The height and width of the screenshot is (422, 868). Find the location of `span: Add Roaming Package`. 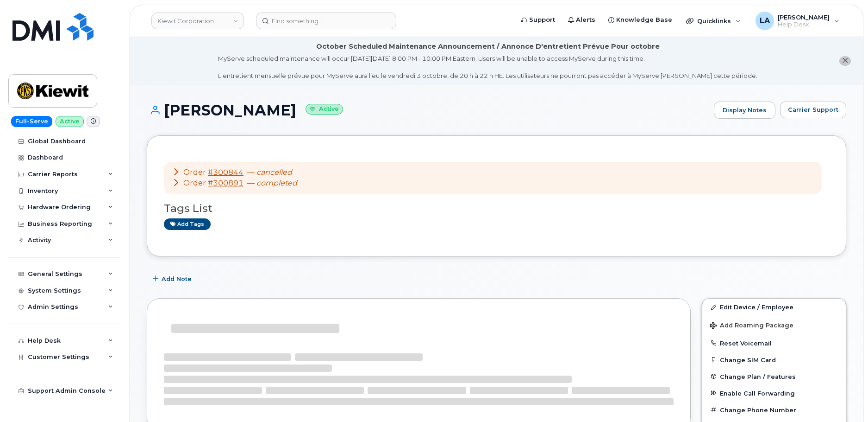

span: Add Roaming Package is located at coordinates (752, 326).